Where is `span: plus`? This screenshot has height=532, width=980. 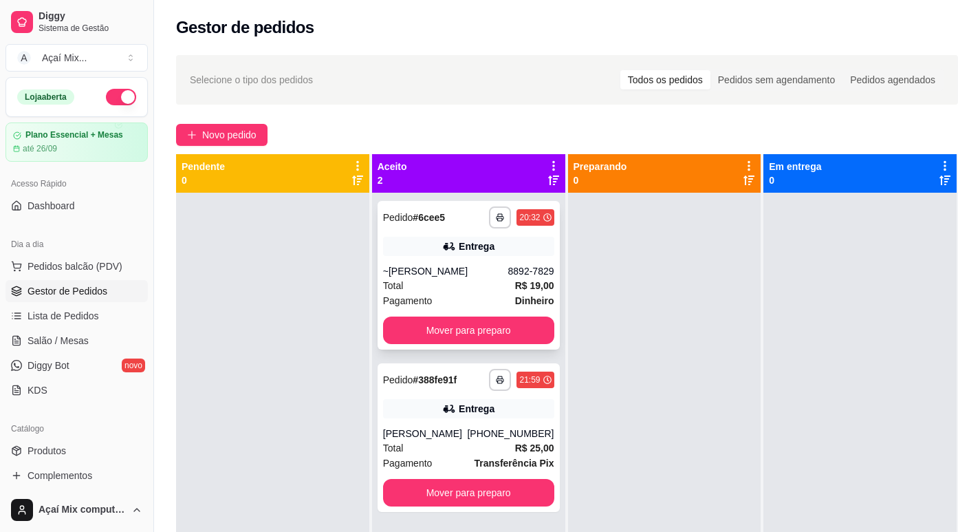 span: plus is located at coordinates (192, 135).